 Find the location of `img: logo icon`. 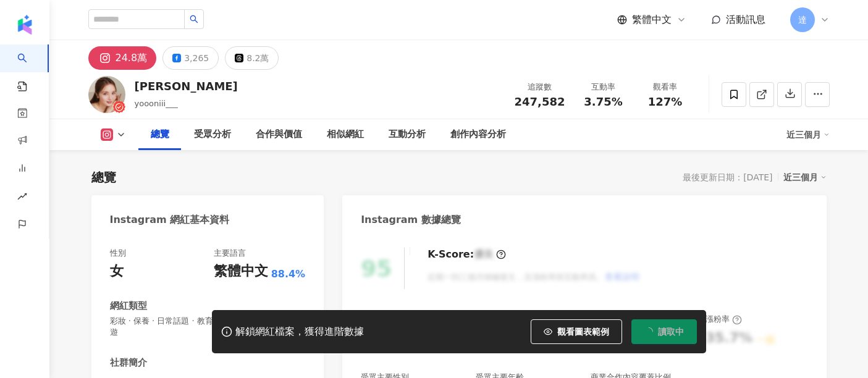

img: logo icon is located at coordinates (24, 24).